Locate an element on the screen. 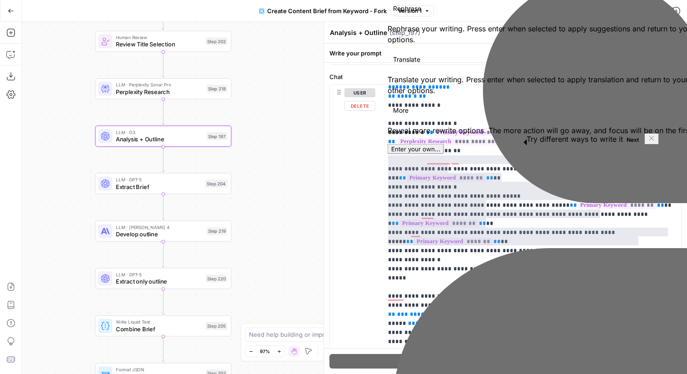 The height and width of the screenshot is (374, 687). g: Edge from step_219 to step_220 is located at coordinates (163, 255).